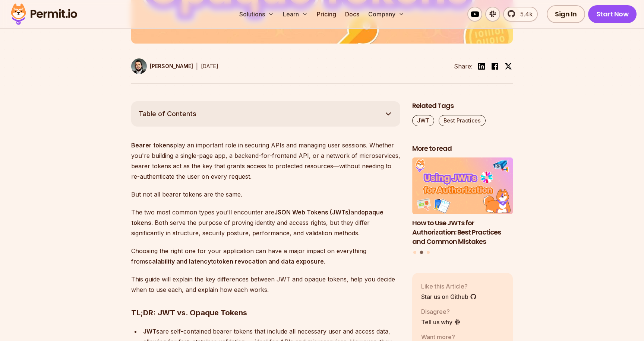 The image size is (644, 341). What do you see at coordinates (152, 145) in the screenshot?
I see `strong: Bearer tokens` at bounding box center [152, 145].